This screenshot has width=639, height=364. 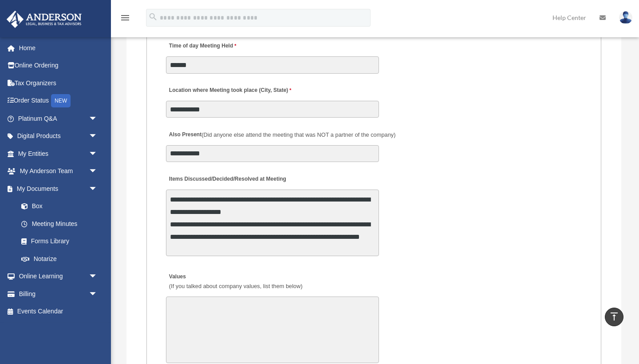 What do you see at coordinates (236, 286) in the screenshot?
I see `span: (If you talked about company values, list them below)` at bounding box center [236, 286].